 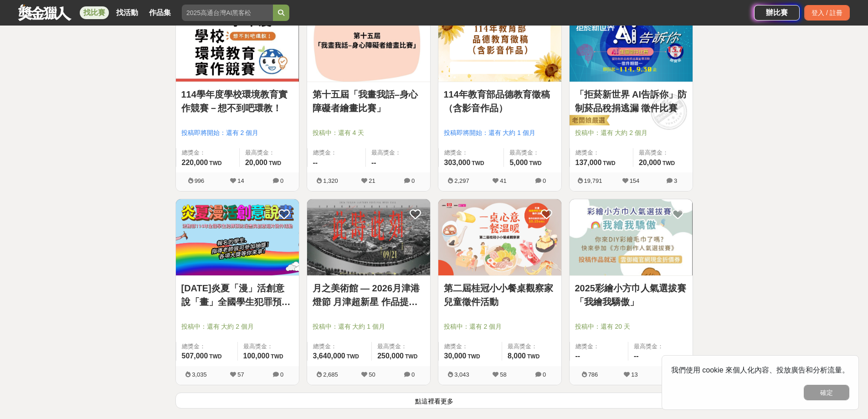 I want to click on span: 996, so click(x=200, y=180).